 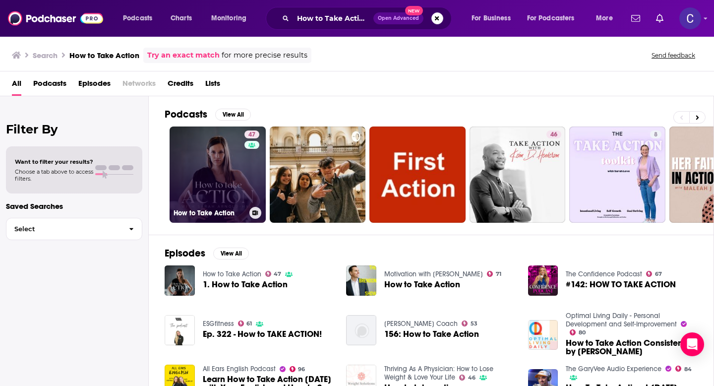 I want to click on a: 80, so click(x=578, y=332).